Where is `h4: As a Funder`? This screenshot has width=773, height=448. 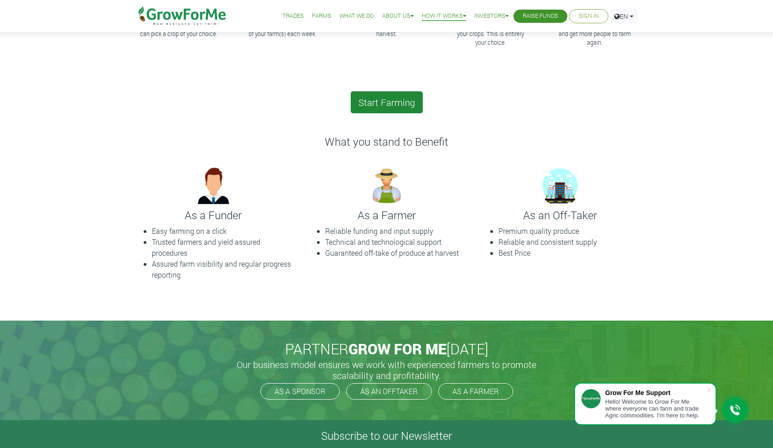 h4: As a Funder is located at coordinates (214, 215).